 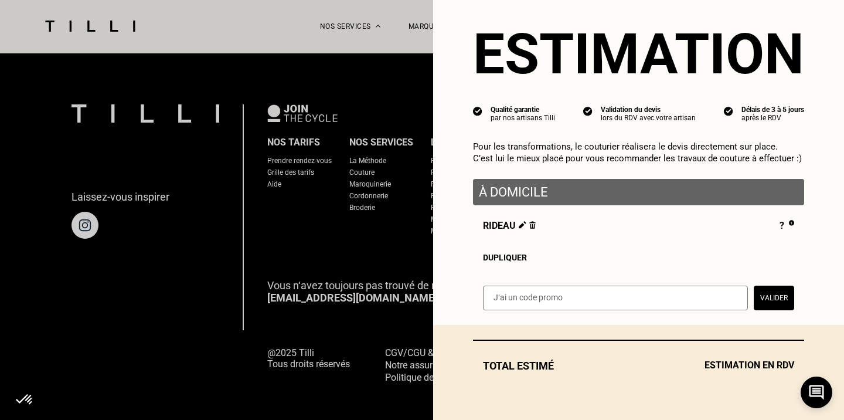 I want to click on img: Supprimer, so click(x=532, y=225).